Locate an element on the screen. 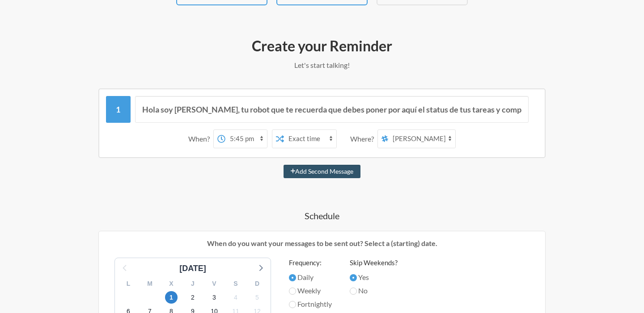 The image size is (644, 313). p: When do you want your messages to be sent out? Select a (starting) date. is located at coordinates (322, 244).